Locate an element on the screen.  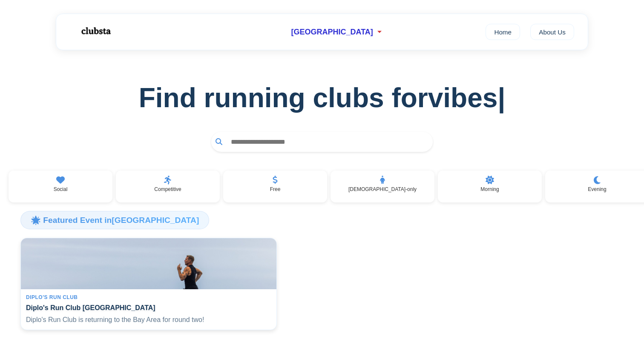
p: Evening is located at coordinates (596, 189).